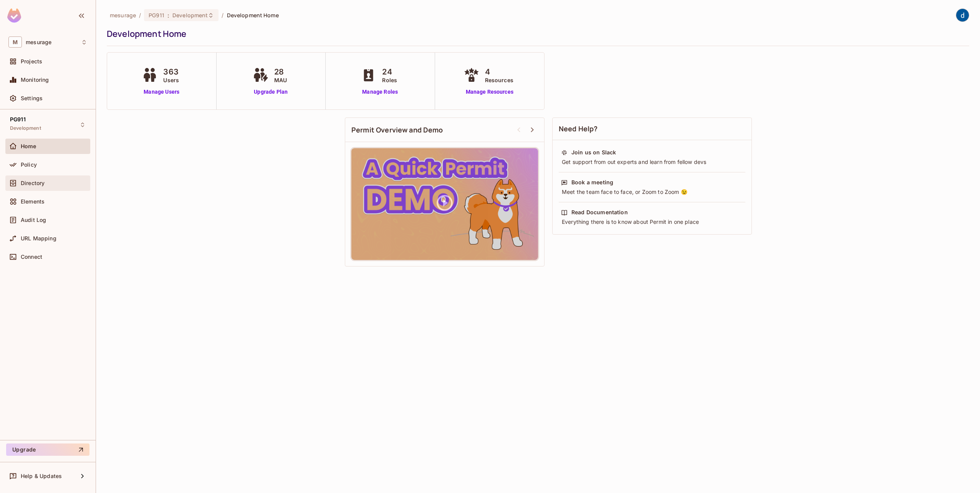  Describe the element at coordinates (15, 42) in the screenshot. I see `span: M` at that location.